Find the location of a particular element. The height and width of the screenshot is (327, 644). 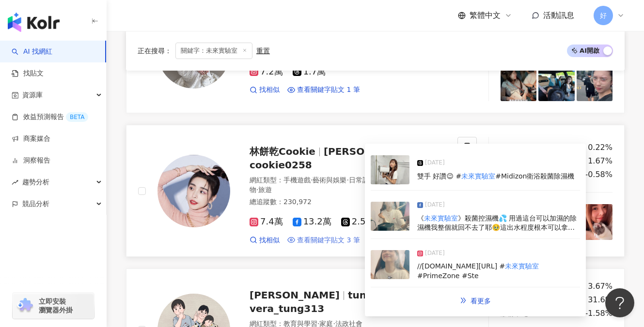

a: double-right看更多 is located at coordinates (475, 301).